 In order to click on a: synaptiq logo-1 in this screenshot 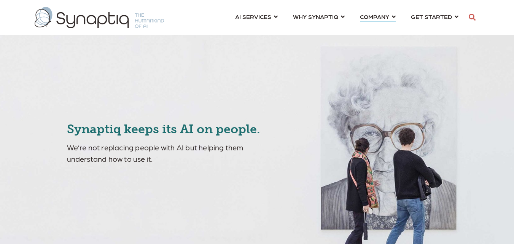, I will do `click(99, 18)`.